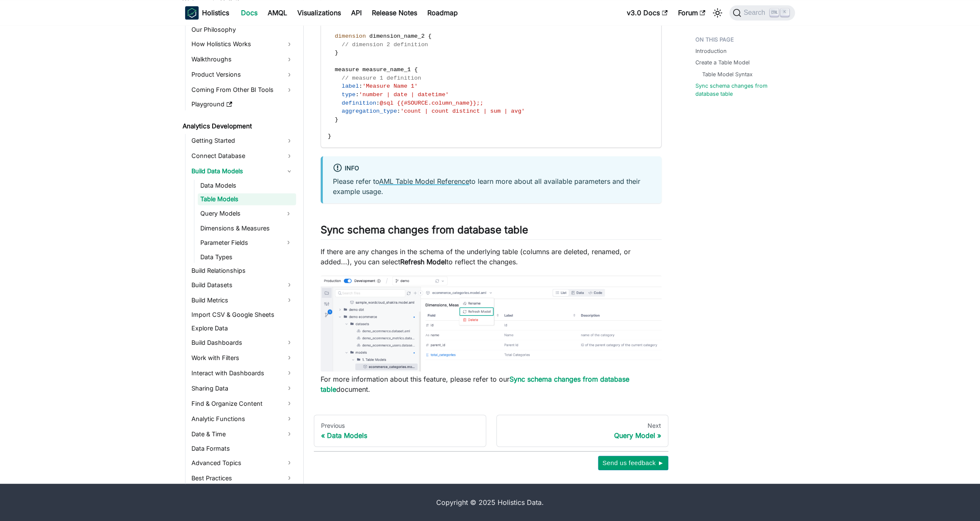  Describe the element at coordinates (288, 242) in the screenshot. I see `button: Expand sidebar category 'Parameter Fields'` at that location.